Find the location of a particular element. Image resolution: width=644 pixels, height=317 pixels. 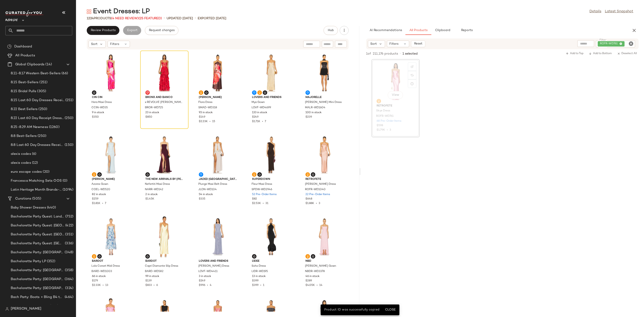

span: (14) is located at coordinates (48, 65).